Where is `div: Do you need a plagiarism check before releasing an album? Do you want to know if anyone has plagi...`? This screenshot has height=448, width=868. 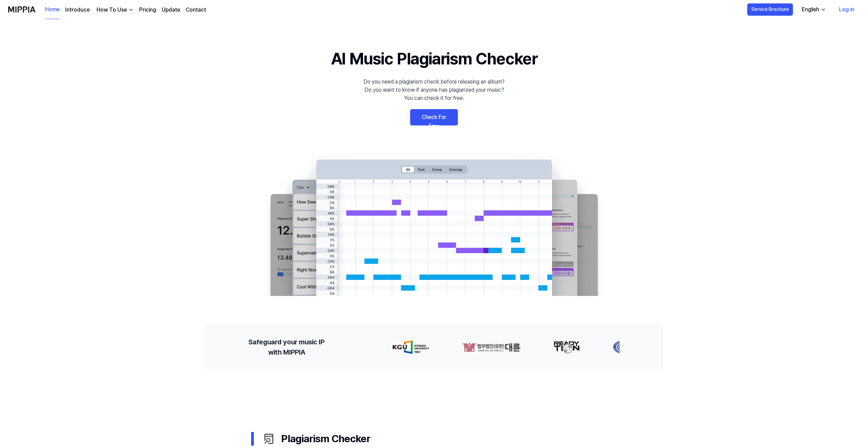
div: Do you need a plagiarism check before releasing an album? Do you want to know if anyone has plagi... is located at coordinates (434, 90).